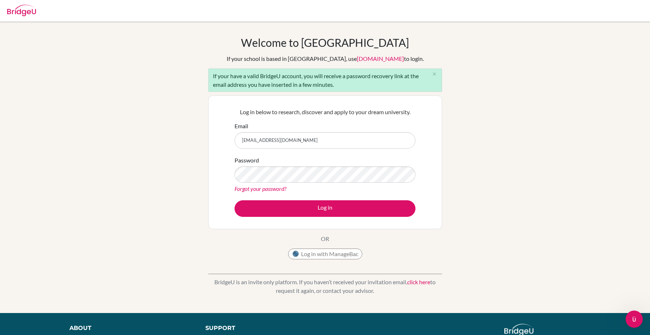 The width and height of the screenshot is (650, 335). What do you see at coordinates (325, 254) in the screenshot?
I see `button: Log in with ManageBac` at bounding box center [325, 254].